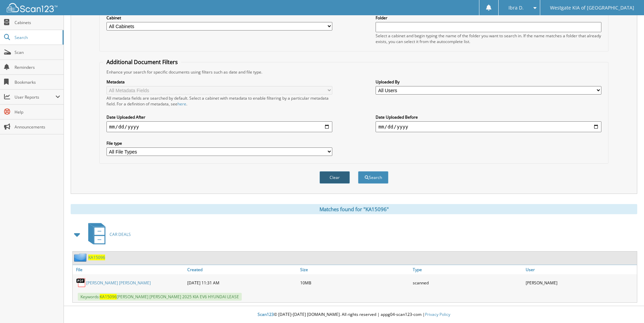 This screenshot has width=644, height=323. Describe the element at coordinates (120, 234) in the screenshot. I see `span: CAR DEALS` at that location.